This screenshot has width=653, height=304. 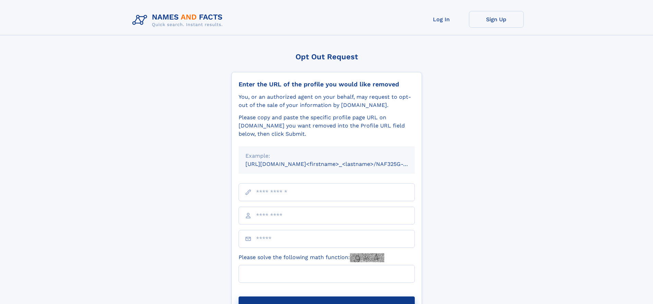 What do you see at coordinates (327, 84) in the screenshot?
I see `div: Enter the URL of the profile you would like removed` at bounding box center [327, 84].